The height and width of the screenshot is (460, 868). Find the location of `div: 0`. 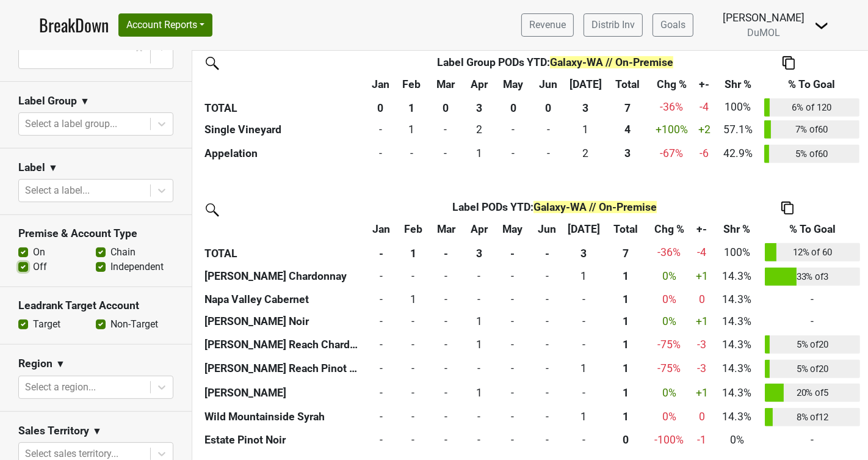

div: 0 is located at coordinates (626, 440).